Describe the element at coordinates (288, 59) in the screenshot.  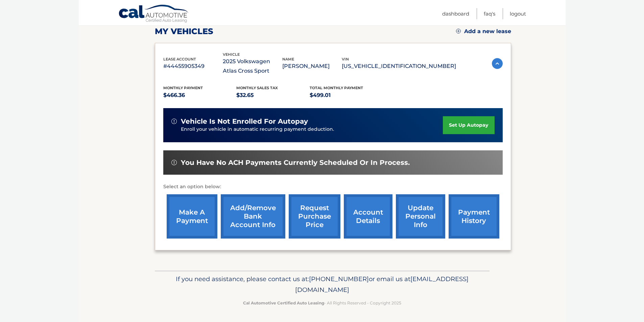
I see `span: name` at that location.